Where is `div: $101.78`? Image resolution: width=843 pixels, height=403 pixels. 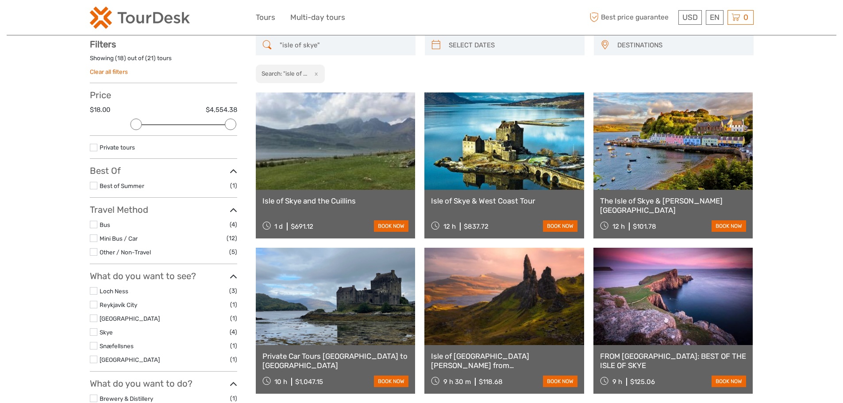
div: $101.78 is located at coordinates (644, 227).